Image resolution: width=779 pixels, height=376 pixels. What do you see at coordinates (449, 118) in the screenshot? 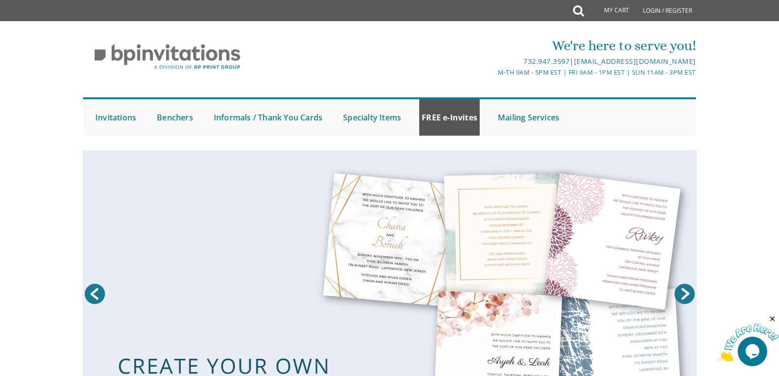
I see `a: FREE e-Invites` at bounding box center [449, 118].